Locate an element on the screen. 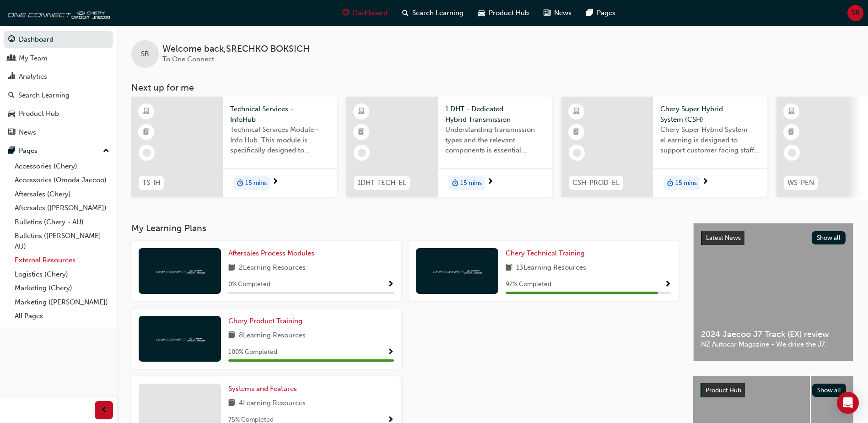 Image resolution: width=868 pixels, height=423 pixels. a: My Team is located at coordinates (58, 58).